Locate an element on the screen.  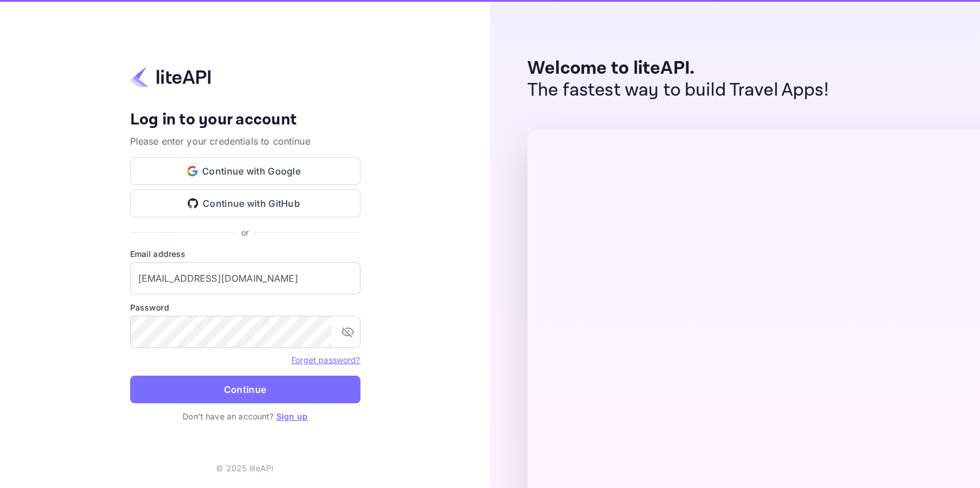
p: © 2025 liteAPI is located at coordinates (245, 468).